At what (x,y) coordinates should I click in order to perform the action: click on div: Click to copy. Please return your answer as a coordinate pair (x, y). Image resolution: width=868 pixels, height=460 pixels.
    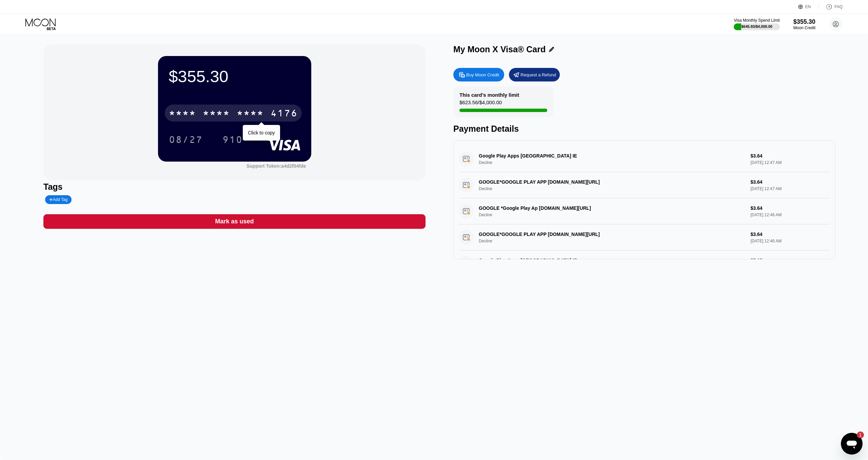
    Looking at the image, I should click on (261, 133).